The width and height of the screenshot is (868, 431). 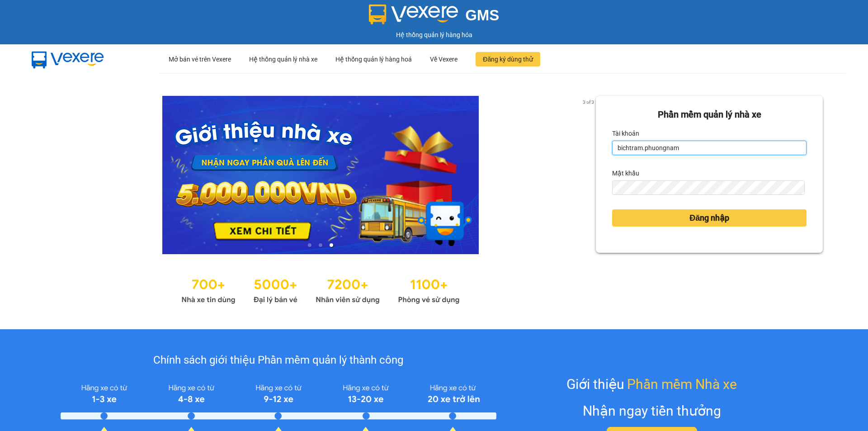 What do you see at coordinates (507, 59) in the screenshot?
I see `span: Đăng ký dùng thử` at bounding box center [507, 59].